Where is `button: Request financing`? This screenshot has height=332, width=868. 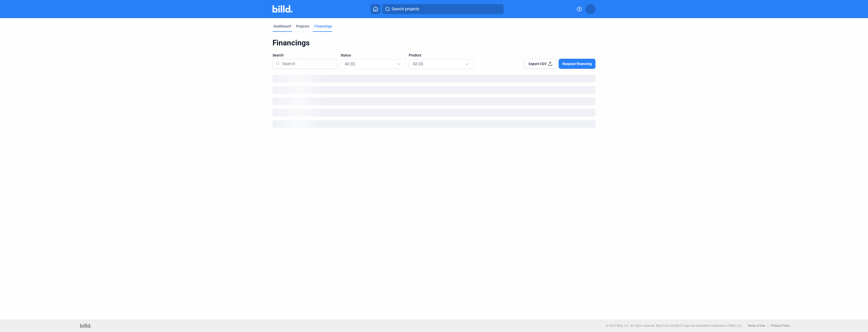 button: Request financing is located at coordinates (577, 64).